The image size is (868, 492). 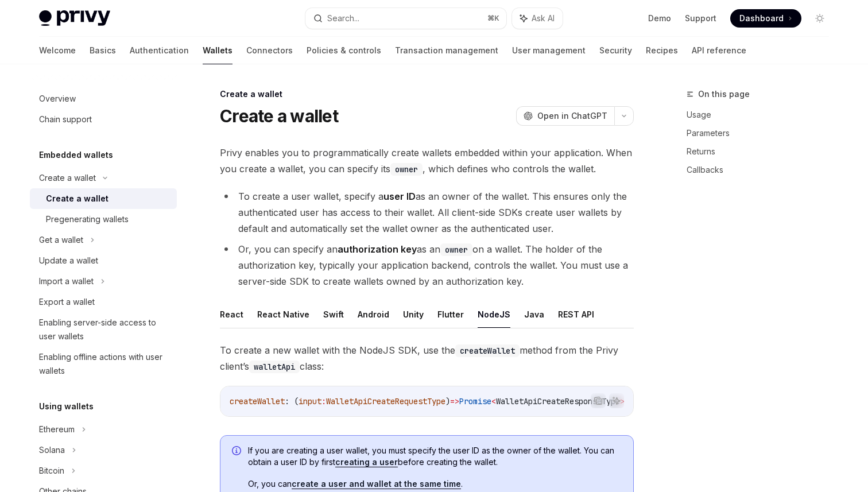 I want to click on button: Copy the contents from the code block, so click(x=597, y=400).